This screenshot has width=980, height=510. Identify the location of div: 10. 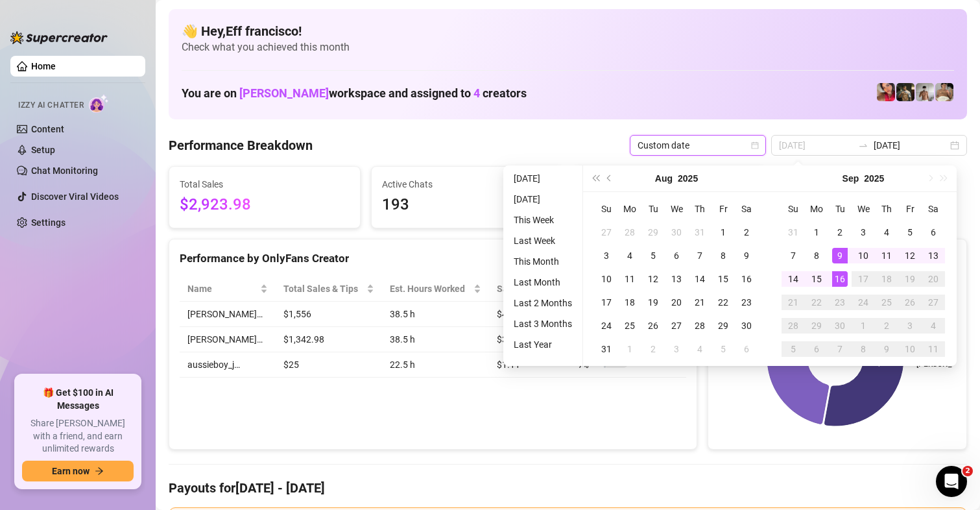
(863, 256).